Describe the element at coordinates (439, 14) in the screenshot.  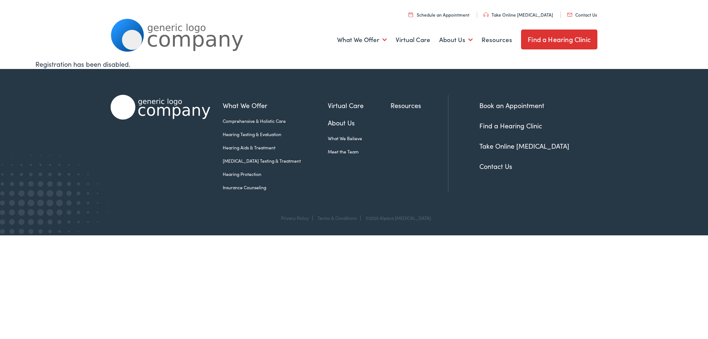
I see `a: Schedule an Appointment` at that location.